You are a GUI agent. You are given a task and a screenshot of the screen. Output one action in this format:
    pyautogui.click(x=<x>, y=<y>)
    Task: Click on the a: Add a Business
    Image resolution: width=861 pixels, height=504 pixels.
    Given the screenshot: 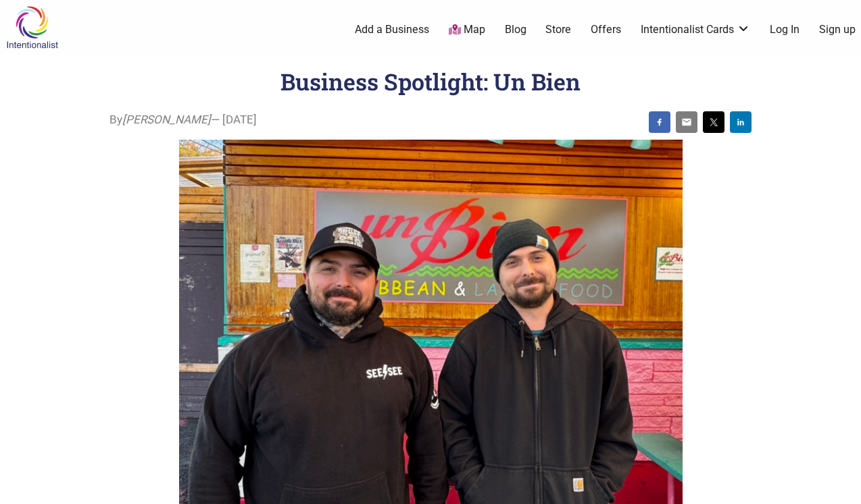 What is the action you would take?
    pyautogui.click(x=392, y=29)
    